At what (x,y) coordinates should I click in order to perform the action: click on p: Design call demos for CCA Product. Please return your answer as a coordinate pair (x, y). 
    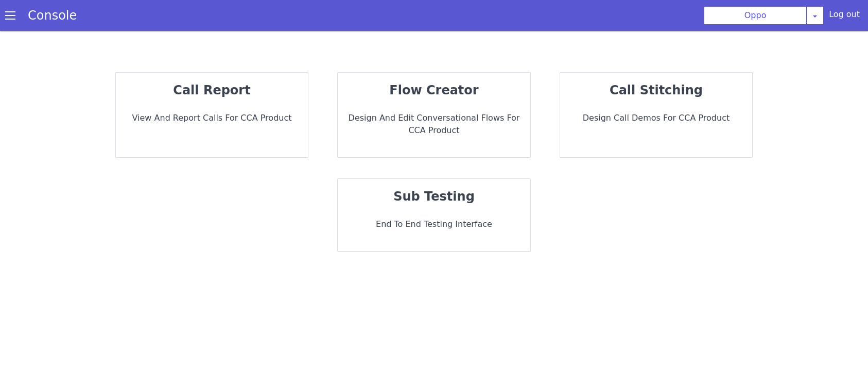
    Looking at the image, I should click on (657, 118).